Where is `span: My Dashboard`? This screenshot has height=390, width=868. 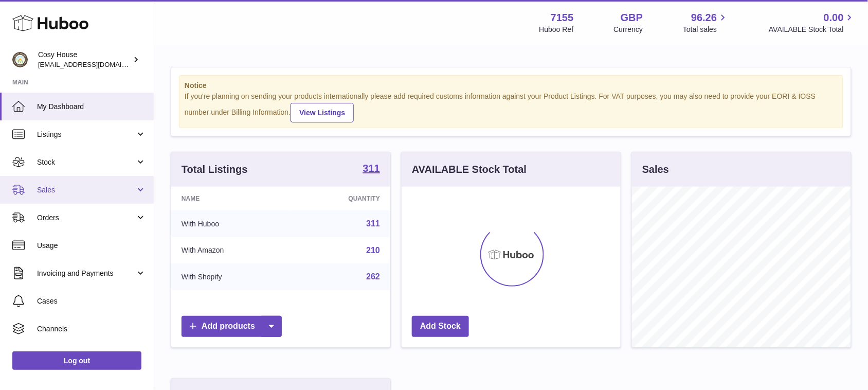 span: My Dashboard is located at coordinates (92, 106).